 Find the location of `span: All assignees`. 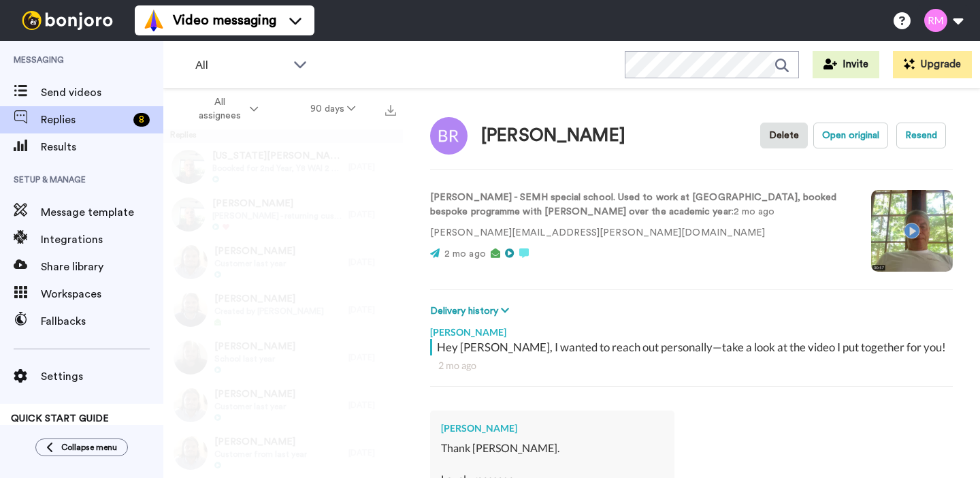

span: All assignees is located at coordinates (219, 109).